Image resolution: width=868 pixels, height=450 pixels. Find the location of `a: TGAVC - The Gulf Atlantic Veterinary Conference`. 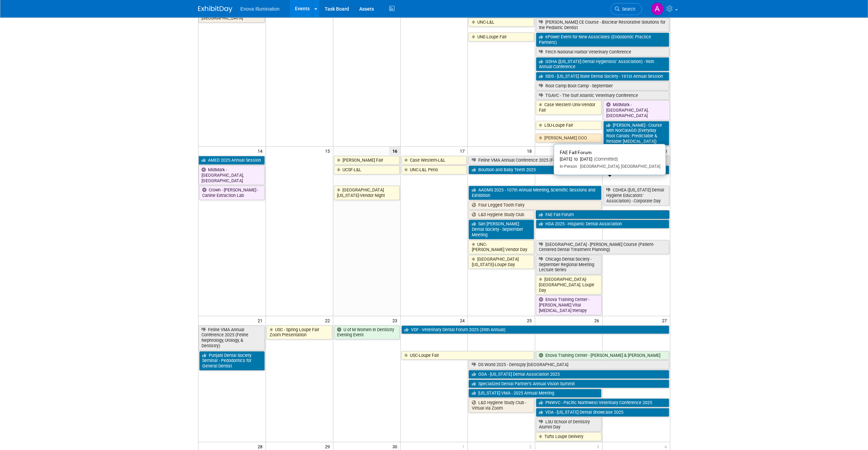

a: TGAVC - The Gulf Atlantic Veterinary Conference is located at coordinates (602, 95).